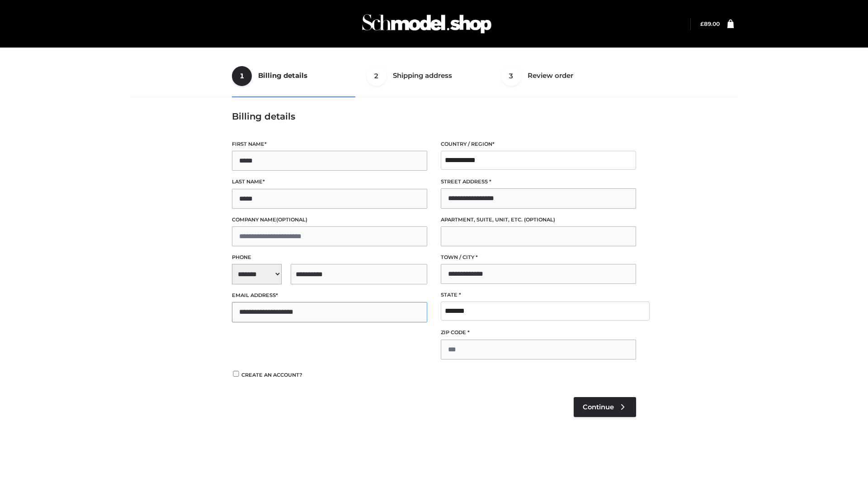  Describe the element at coordinates (710, 24) in the screenshot. I see `bdi: 89.00` at that location.